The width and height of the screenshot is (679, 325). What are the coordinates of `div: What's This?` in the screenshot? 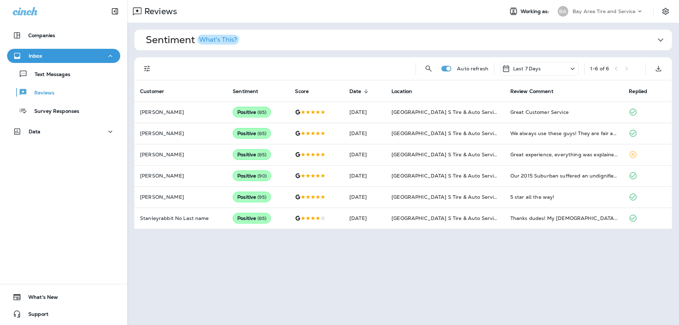 It's located at (218, 40).